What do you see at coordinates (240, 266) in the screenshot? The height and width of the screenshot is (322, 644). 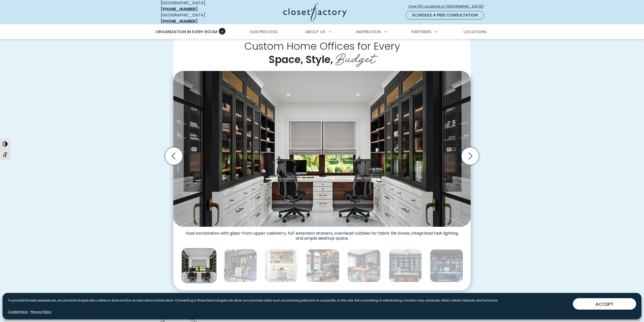 I see `img: Custom home office grey cabinetry with wall safe and mini fridge` at bounding box center [240, 266].